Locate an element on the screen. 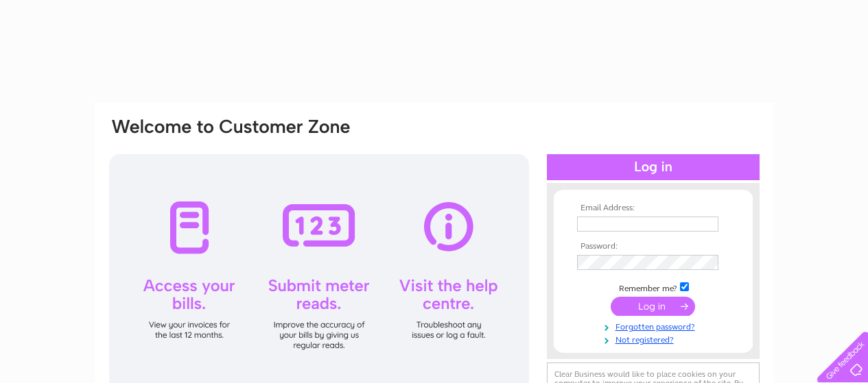 Image resolution: width=868 pixels, height=383 pixels. th: Password: is located at coordinates (654, 247).